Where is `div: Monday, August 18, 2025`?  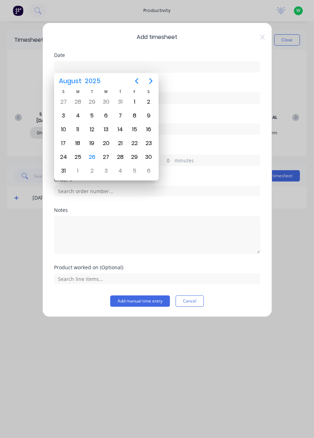 div: Monday, August 18, 2025 is located at coordinates (78, 143).